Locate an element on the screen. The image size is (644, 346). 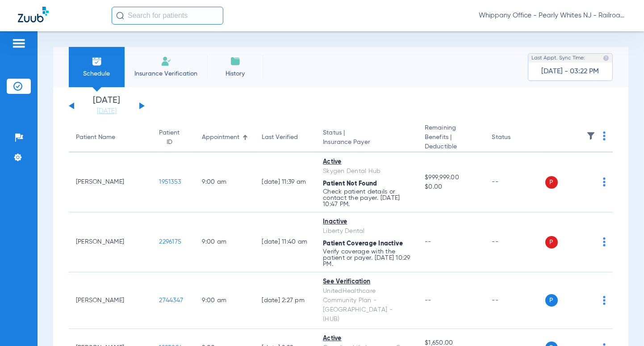
img: hamburger-icon is located at coordinates (19, 43).